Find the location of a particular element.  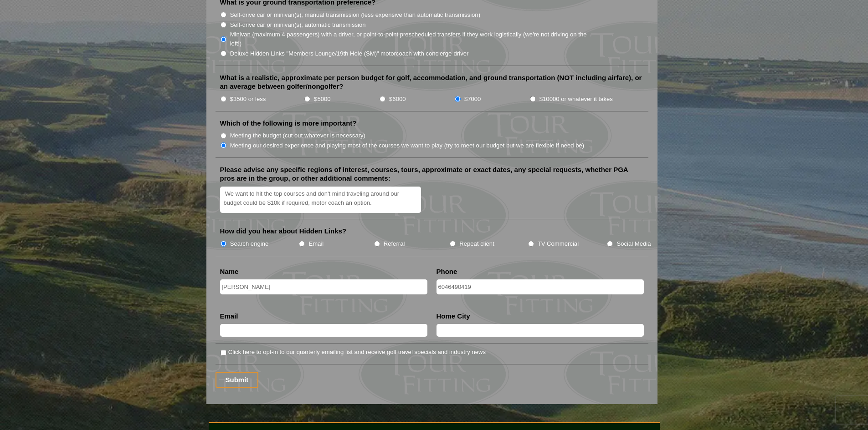

label: Social Media is located at coordinates (633, 244).